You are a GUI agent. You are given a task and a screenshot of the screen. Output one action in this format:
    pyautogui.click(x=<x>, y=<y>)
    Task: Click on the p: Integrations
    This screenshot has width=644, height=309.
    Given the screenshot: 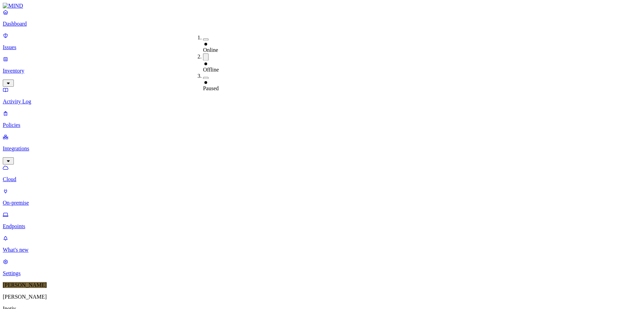 What is the action you would take?
    pyautogui.click(x=322, y=149)
    